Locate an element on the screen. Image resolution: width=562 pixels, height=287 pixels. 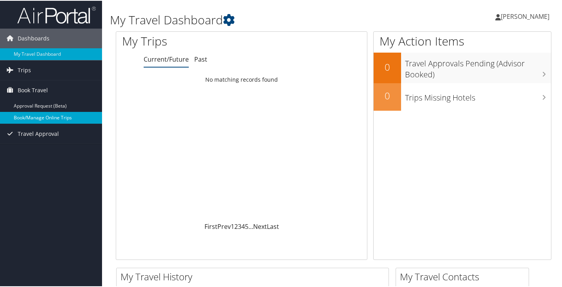
a: 0Travel Approvals Pending (Advisor Booked) is located at coordinates (463, 67).